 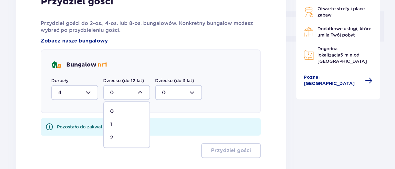 What do you see at coordinates (231, 151) in the screenshot?
I see `button: Przydziel gości` at bounding box center [231, 151].